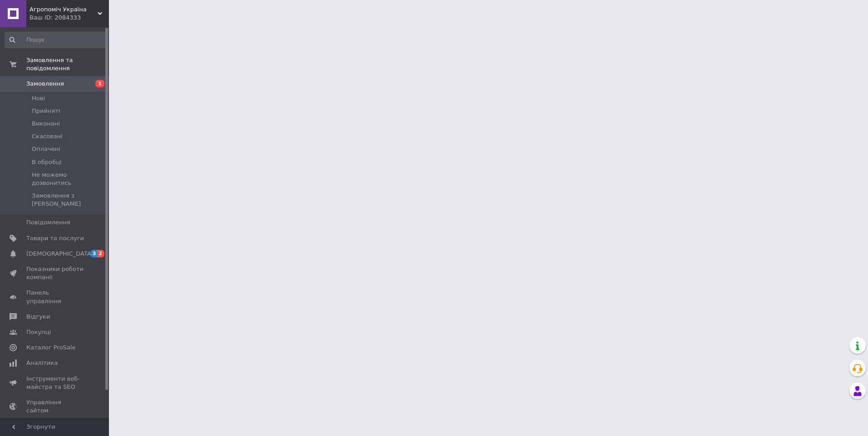 The image size is (868, 436). Describe the element at coordinates (94, 253) in the screenshot. I see `span: 3` at that location.